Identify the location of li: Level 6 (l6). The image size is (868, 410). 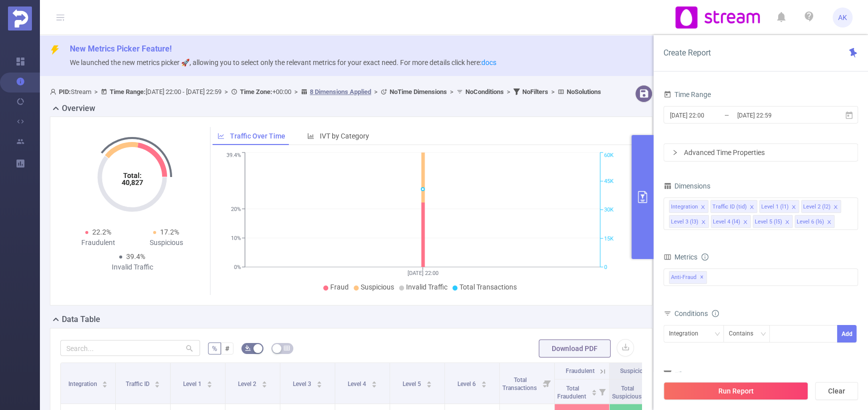
(815, 221).